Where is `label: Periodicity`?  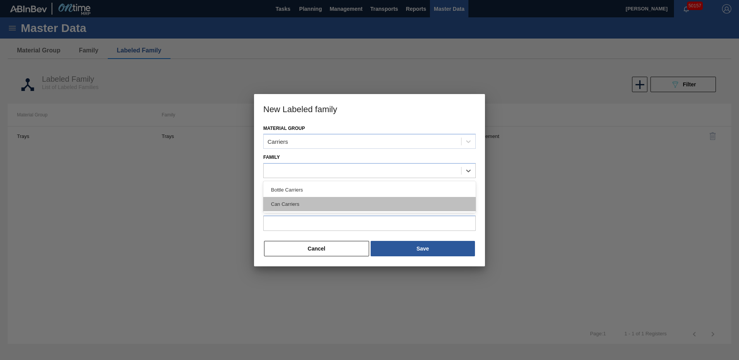 label: Periodicity is located at coordinates (278, 183).